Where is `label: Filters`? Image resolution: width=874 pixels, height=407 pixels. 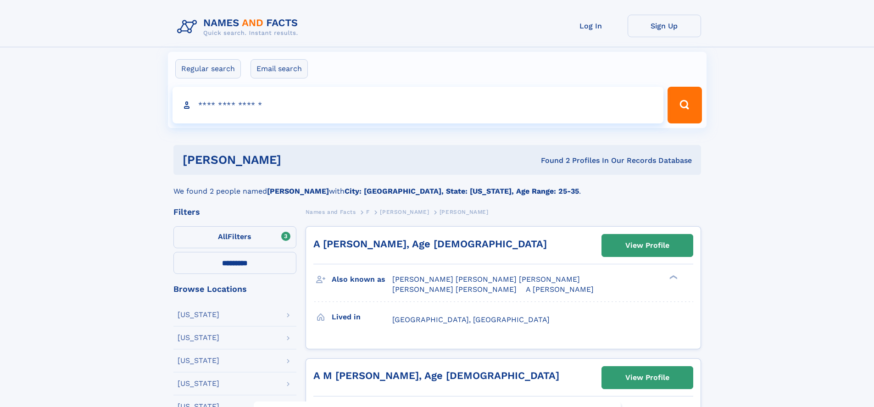
label: Filters is located at coordinates (235, 237).